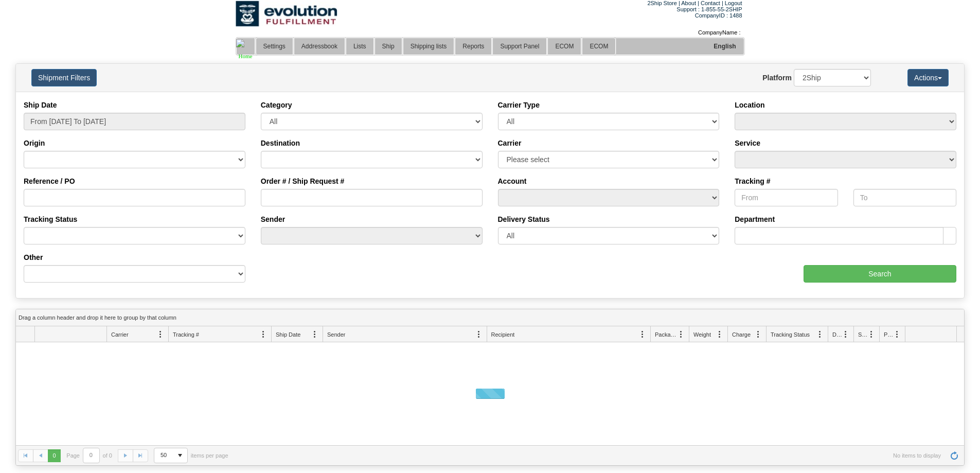 This screenshot has height=473, width=980. What do you see at coordinates (246, 52) in the screenshot?
I see `img: Home` at bounding box center [246, 52].